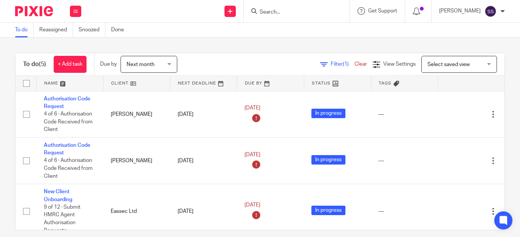 The width and height of the screenshot is (520, 237). I want to click on span: Next month, so click(140, 65).